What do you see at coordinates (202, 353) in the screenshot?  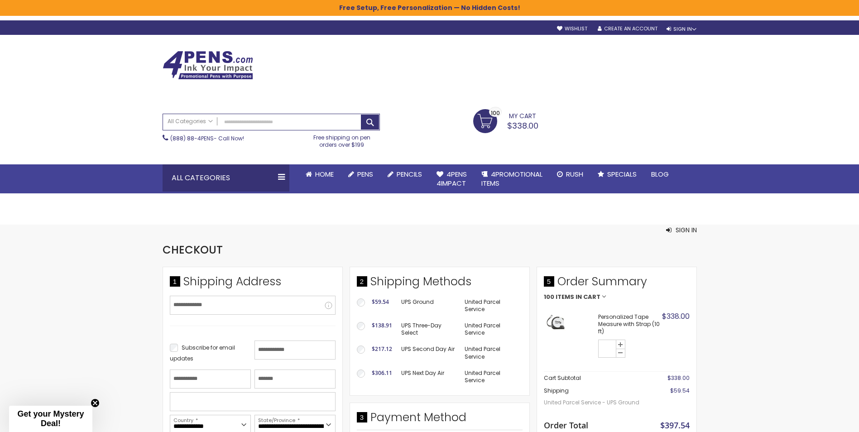 I see `span: Subscribe for email updates` at bounding box center [202, 353].